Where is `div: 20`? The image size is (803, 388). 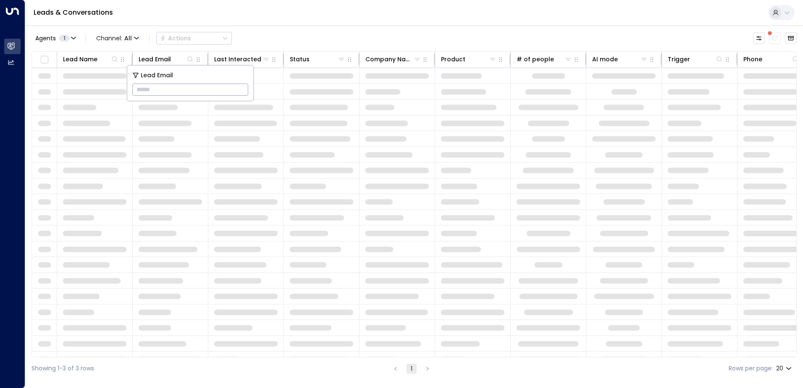 div: 20 is located at coordinates (784, 368).